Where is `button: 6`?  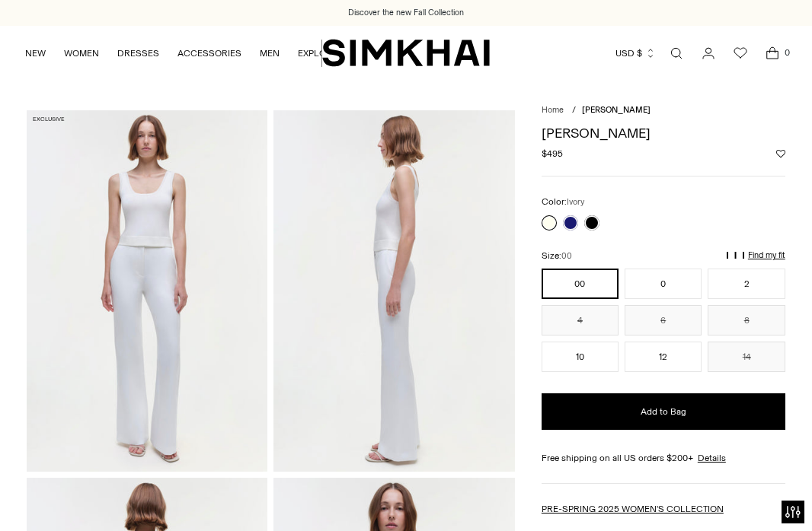
button: 6 is located at coordinates (662, 321).